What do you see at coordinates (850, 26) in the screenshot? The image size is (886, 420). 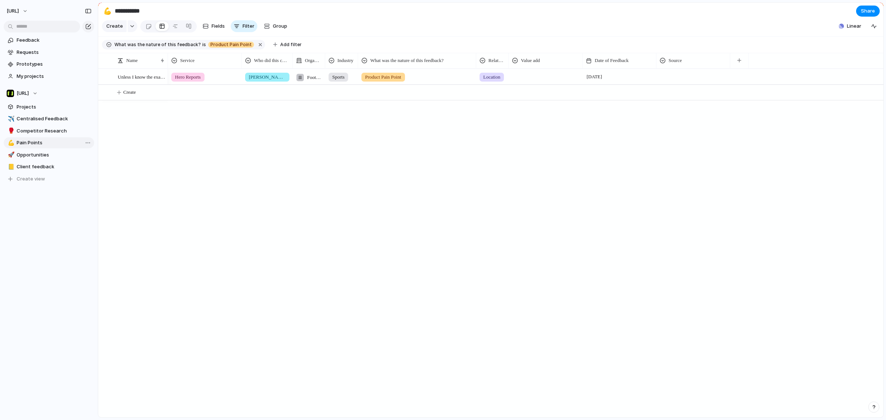 I see `button: Linear` at bounding box center [850, 26].